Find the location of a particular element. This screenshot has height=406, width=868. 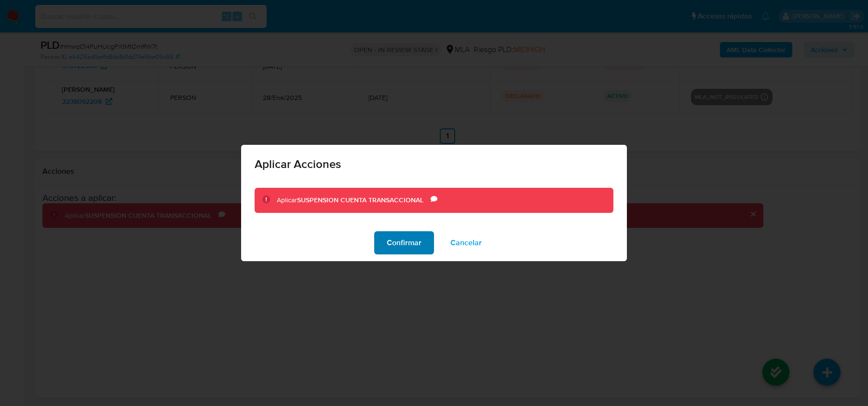

div: Aplicar is located at coordinates (353, 200).